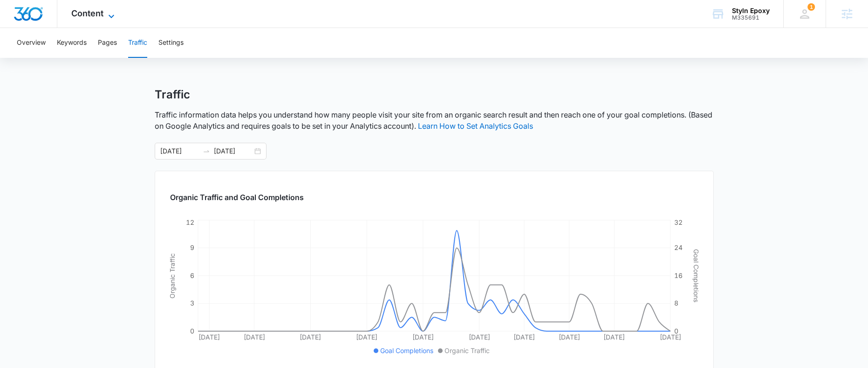 Image resolution: width=868 pixels, height=368 pixels. What do you see at coordinates (751, 17) in the screenshot?
I see `div: account id` at bounding box center [751, 17].